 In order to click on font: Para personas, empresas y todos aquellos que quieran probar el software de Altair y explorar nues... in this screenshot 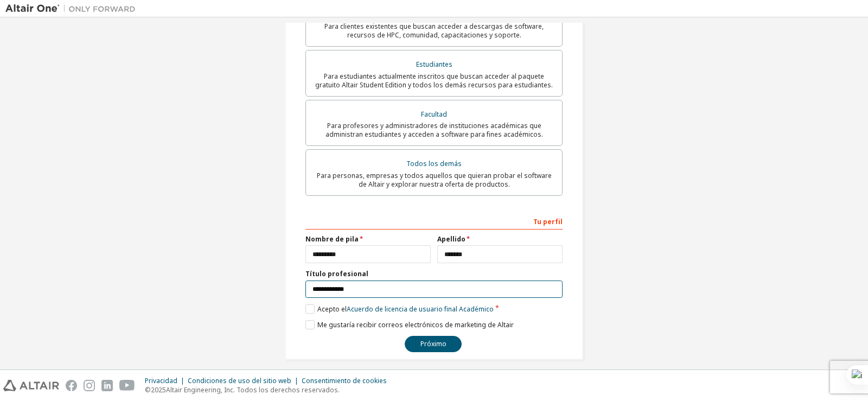, I will do `click(434, 179)`.